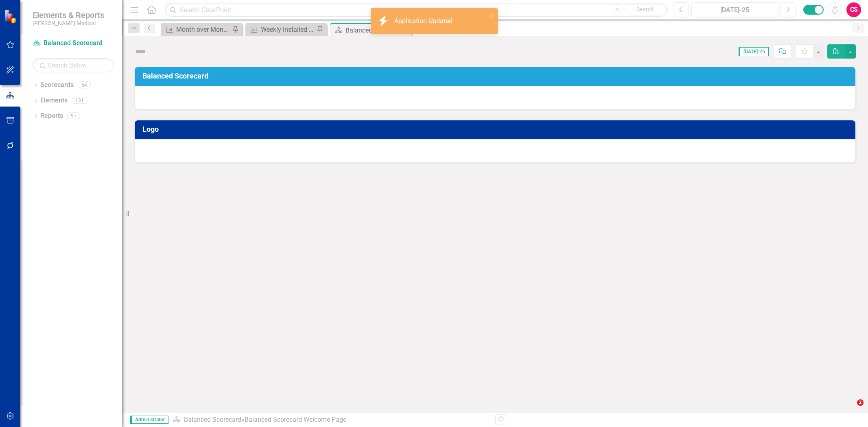  Describe the element at coordinates (281, 29) in the screenshot. I see `a: Weekly Installed New Account Sales (YTD)` at that location.